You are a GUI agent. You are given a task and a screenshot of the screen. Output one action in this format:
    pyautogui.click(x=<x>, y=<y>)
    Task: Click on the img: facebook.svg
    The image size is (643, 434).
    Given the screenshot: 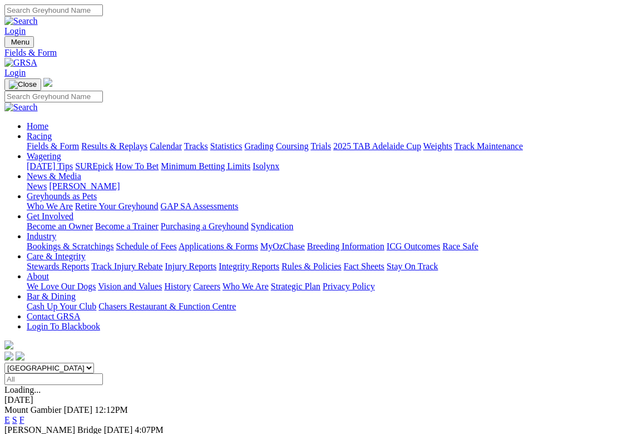 What is the action you would take?
    pyautogui.click(x=9, y=356)
    